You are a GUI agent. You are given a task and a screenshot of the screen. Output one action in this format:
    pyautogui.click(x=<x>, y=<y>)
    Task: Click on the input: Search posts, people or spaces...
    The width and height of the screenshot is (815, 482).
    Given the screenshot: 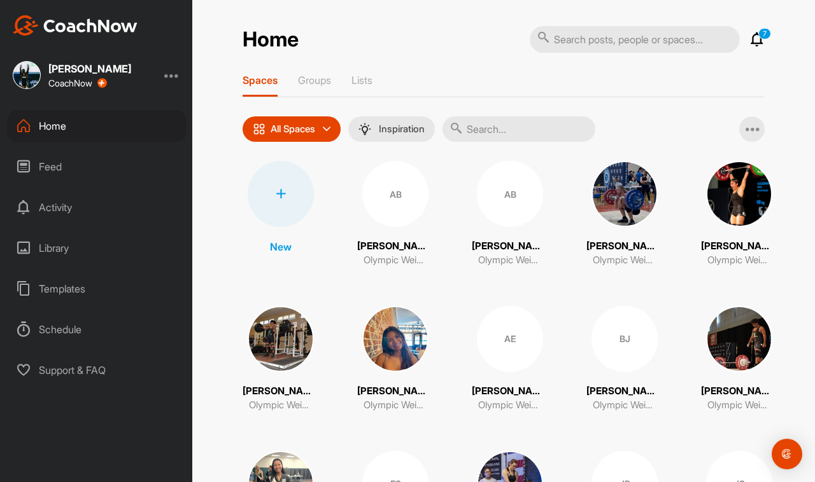 What is the action you would take?
    pyautogui.click(x=634, y=39)
    